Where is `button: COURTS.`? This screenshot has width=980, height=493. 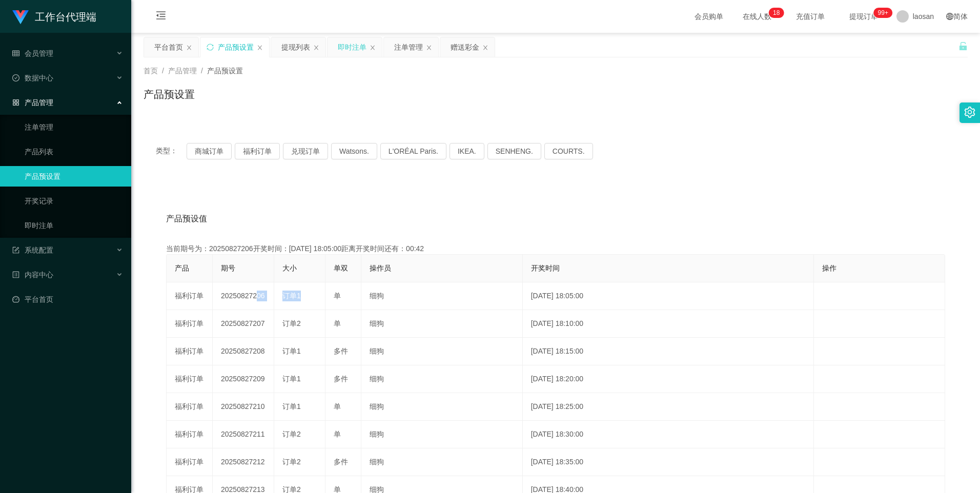 button: COURTS. is located at coordinates (569, 151).